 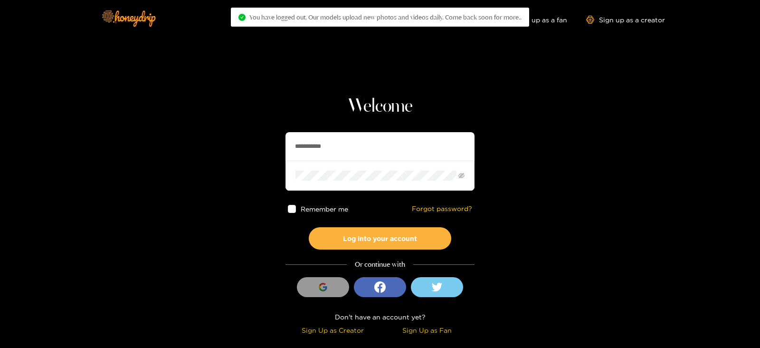 What do you see at coordinates (324, 208) in the screenshot?
I see `span: Remember me` at bounding box center [324, 208].